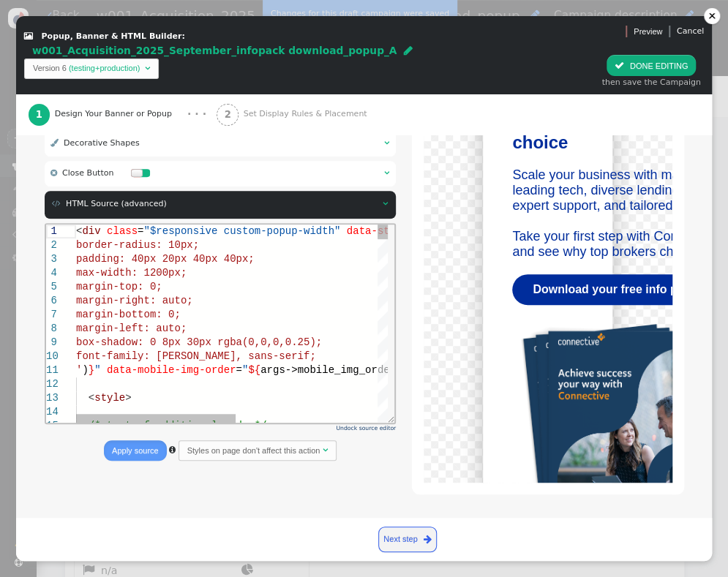  I want to click on span: Decorative Shapes, so click(102, 142).